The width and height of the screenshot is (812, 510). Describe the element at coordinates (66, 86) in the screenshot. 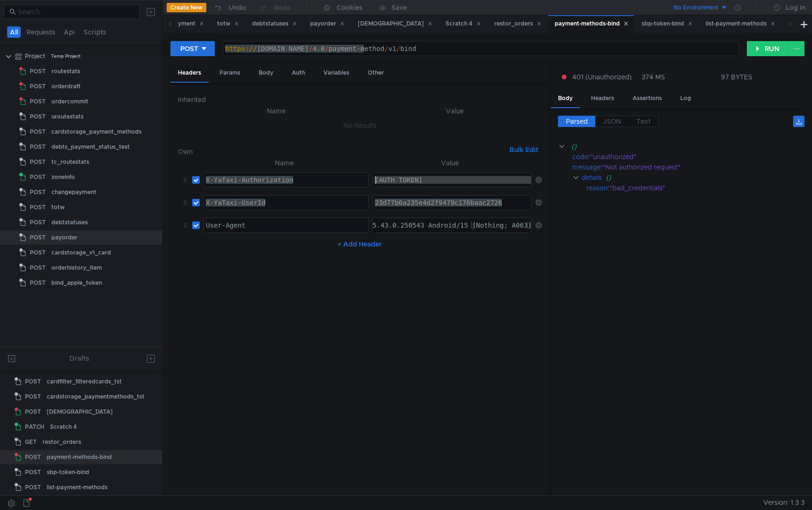

I see `div: orderdraft` at that location.